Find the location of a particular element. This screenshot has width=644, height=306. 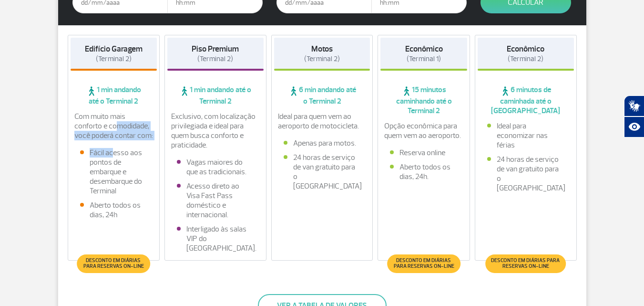

p: Com muito mais conforto e comodidade, você poderá contar com: is located at coordinates (114, 126).